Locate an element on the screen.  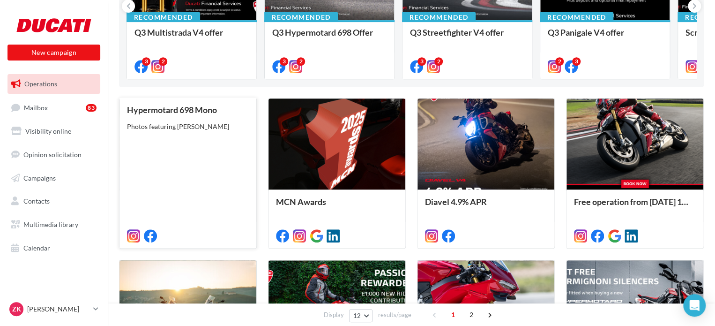
span: Visibility online is located at coordinates (48, 131).